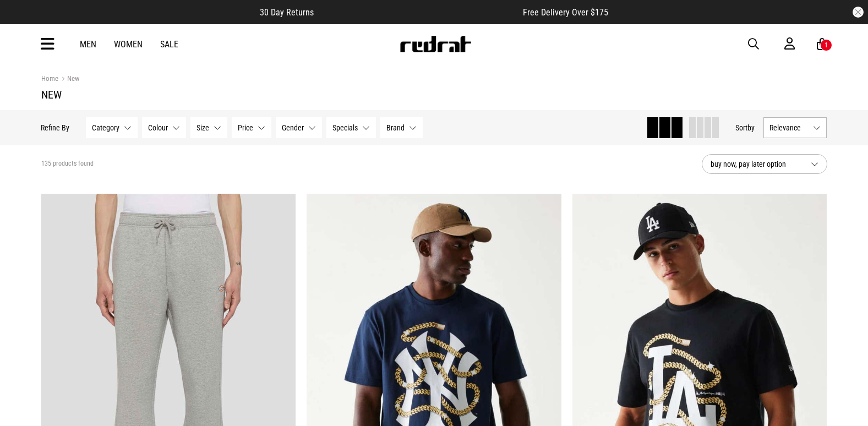  Describe the element at coordinates (822, 44) in the screenshot. I see `a: 1` at that location.